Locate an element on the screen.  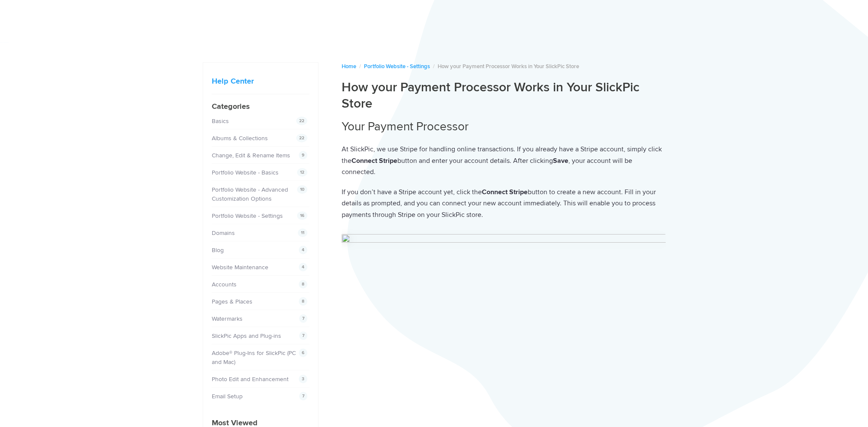
a: Adobe® Plug-Ins for SlickPic (PC and Mac) is located at coordinates (254, 357).